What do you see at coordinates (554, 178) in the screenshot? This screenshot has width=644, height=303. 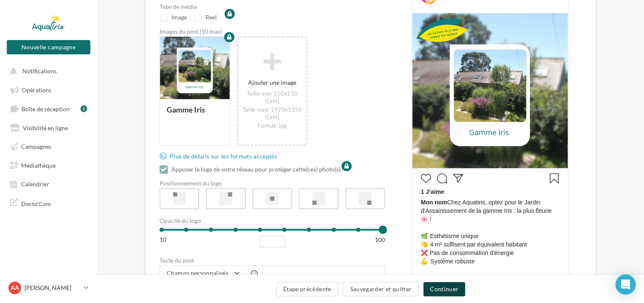 I see `svg: Enregistrer` at bounding box center [554, 178].